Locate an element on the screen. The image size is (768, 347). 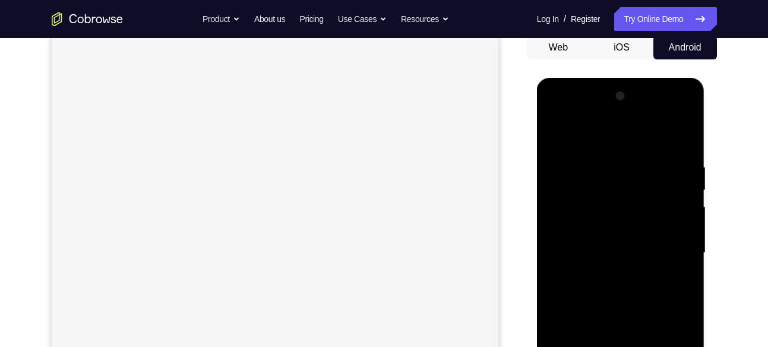
a: Go to the home page is located at coordinates (87, 19).